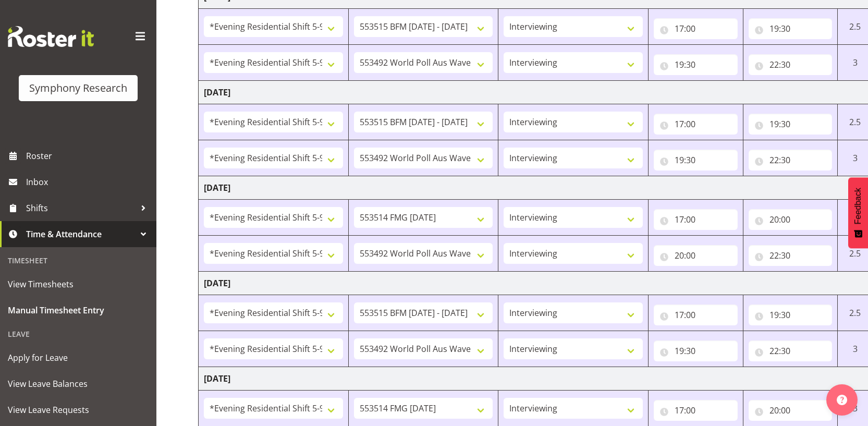 Image resolution: width=868 pixels, height=426 pixels. What do you see at coordinates (78, 409) in the screenshot?
I see `a: View Leave Requests` at bounding box center [78, 409].